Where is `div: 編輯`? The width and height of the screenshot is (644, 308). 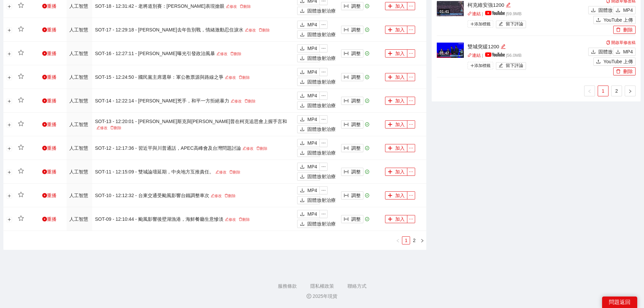
div: 編輯 is located at coordinates (503, 47).